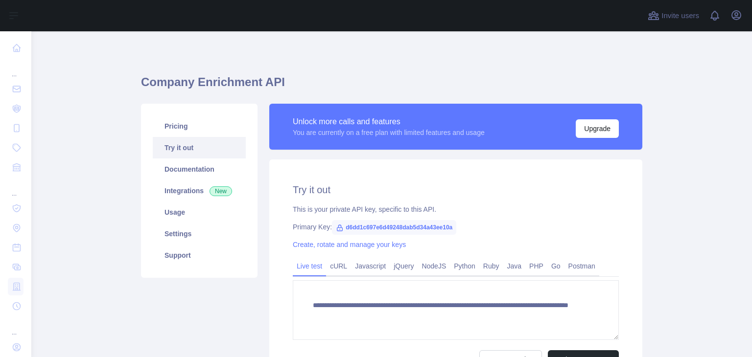 Image resolution: width=752 pixels, height=357 pixels. I want to click on a: NodeJS, so click(434, 266).